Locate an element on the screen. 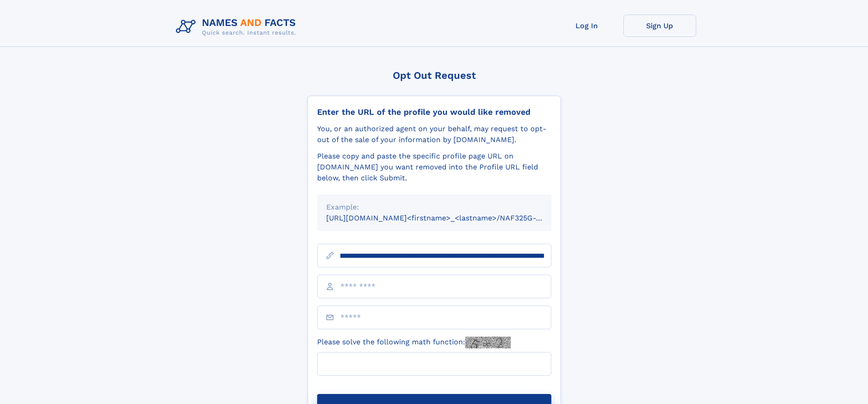 This screenshot has width=868, height=404. a: Log In is located at coordinates (587, 25).